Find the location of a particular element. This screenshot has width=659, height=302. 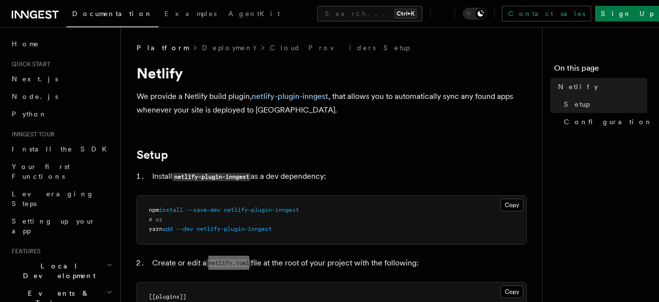

h4: On this page is located at coordinates (600, 70).